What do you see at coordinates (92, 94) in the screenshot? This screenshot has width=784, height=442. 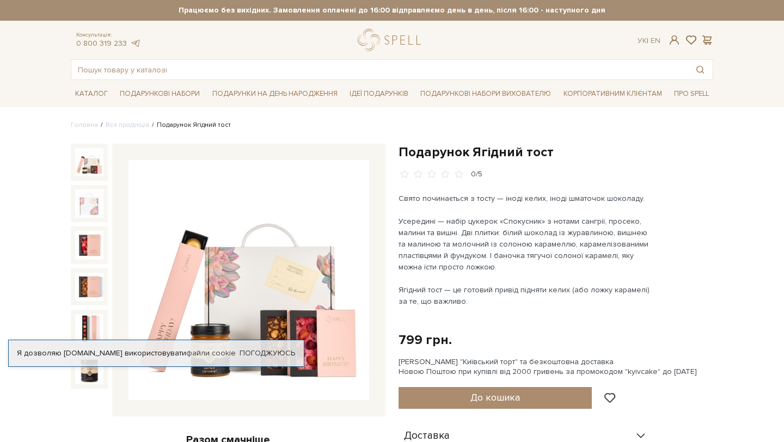 I see `a: Каталог` at bounding box center [92, 94].